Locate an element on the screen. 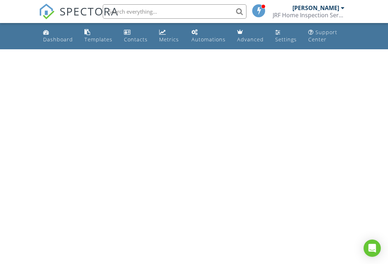  a: Settings is located at coordinates (286, 36).